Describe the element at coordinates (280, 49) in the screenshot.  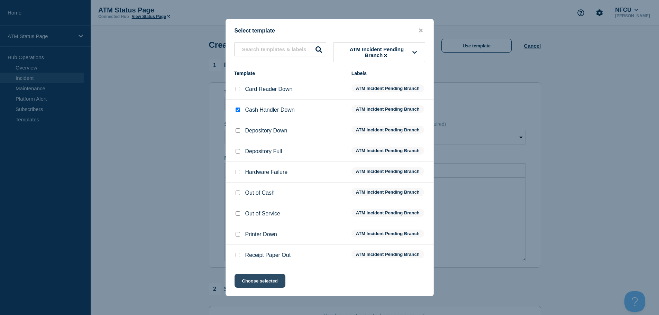
I see `input: Search templates & labels` at that location.